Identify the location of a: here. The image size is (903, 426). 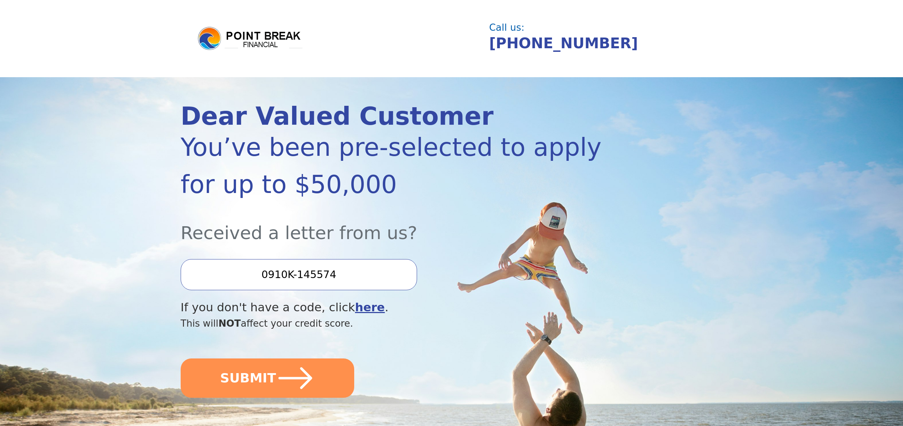
(370, 307).